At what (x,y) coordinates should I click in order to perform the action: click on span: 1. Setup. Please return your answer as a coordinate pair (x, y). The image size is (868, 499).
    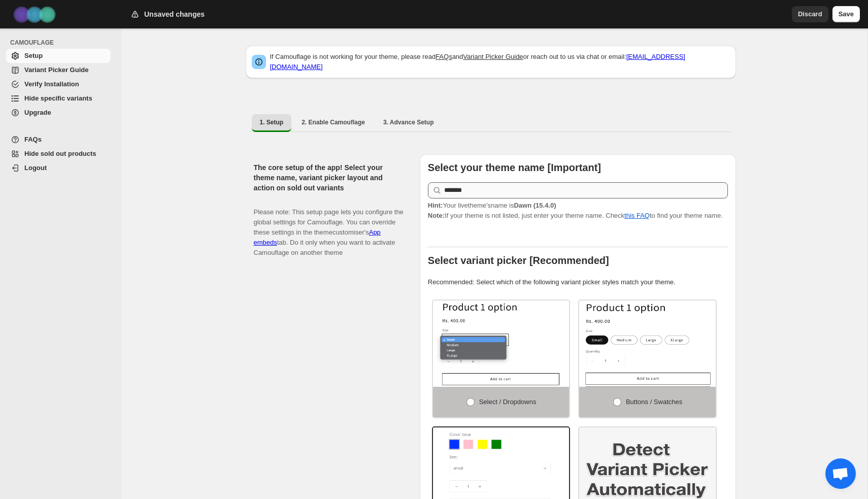
    Looking at the image, I should click on (272, 122).